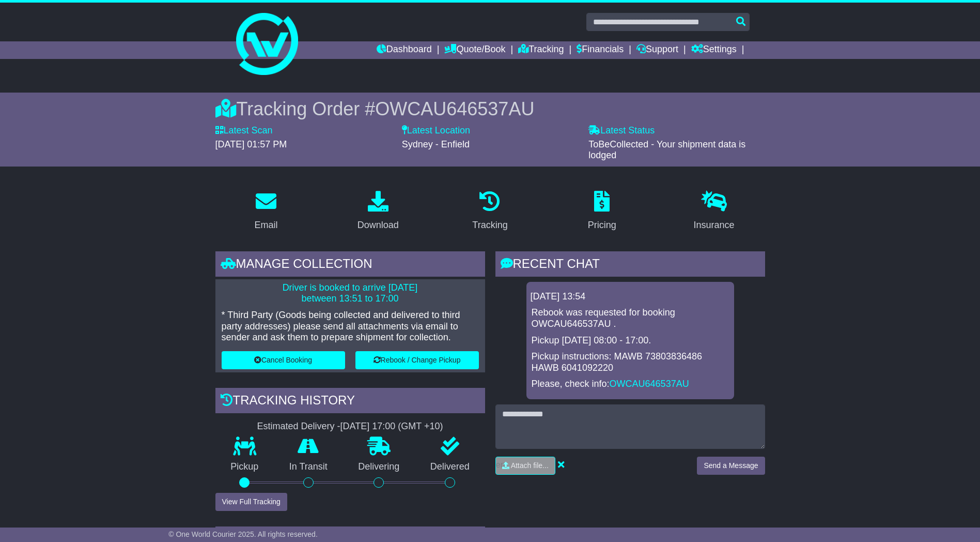 This screenshot has height=542, width=980. I want to click on div: Estimated Delivery -, so click(350, 427).